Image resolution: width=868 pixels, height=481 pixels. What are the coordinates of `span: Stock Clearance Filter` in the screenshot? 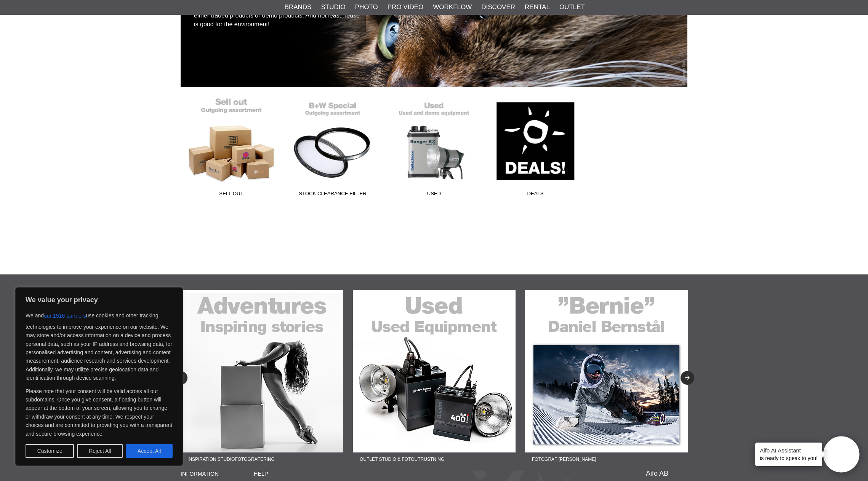 It's located at (333, 195).